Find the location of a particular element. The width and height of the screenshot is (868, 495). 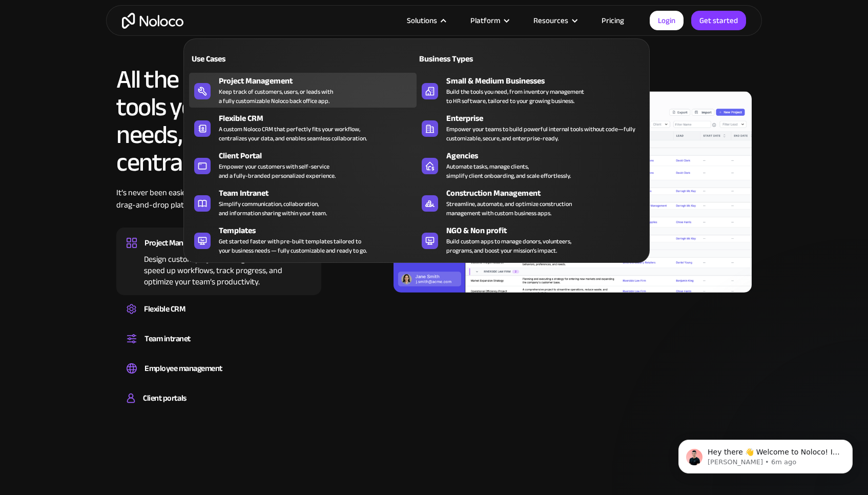

div: Employee management is located at coordinates (183, 368).